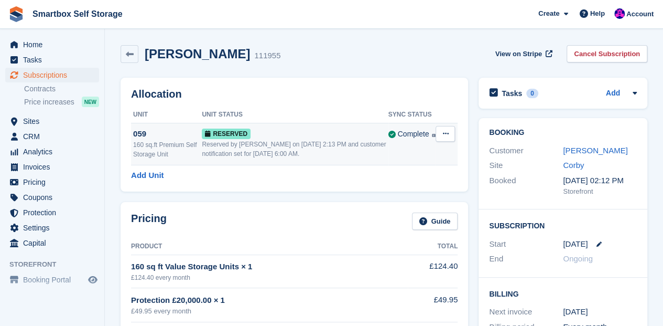 This screenshot has height=326, width=663. I want to click on th: Unit Status, so click(295, 115).